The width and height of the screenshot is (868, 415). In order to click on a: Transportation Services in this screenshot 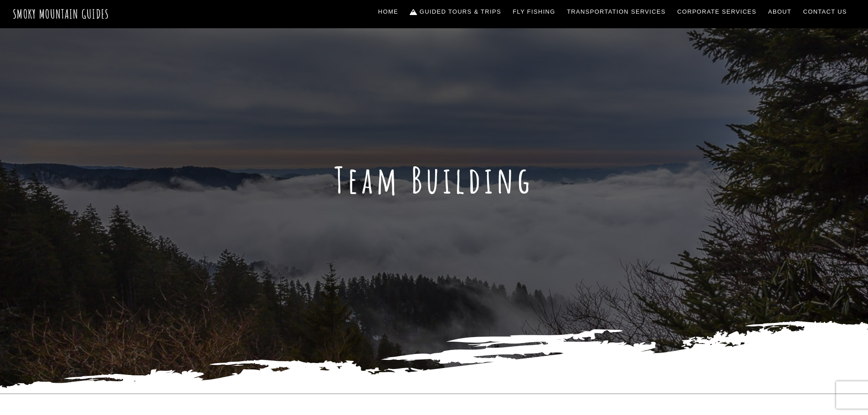, I will do `click(616, 12)`.